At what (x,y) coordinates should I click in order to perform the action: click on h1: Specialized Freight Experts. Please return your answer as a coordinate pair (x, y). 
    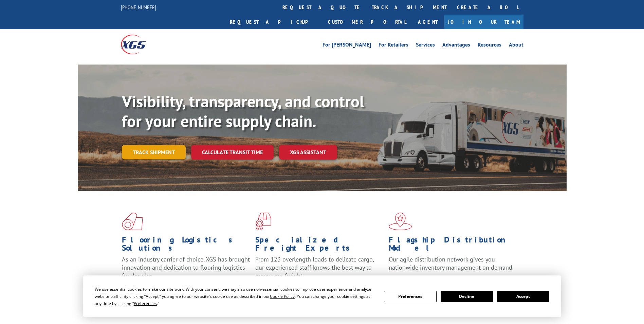
    Looking at the image, I should click on (319, 245).